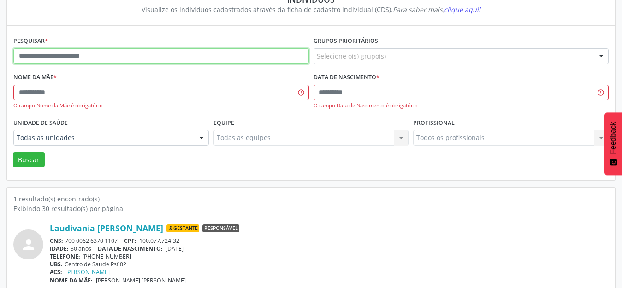 Image resolution: width=622 pixels, height=288 pixels. Describe the element at coordinates (346, 41) in the screenshot. I see `label: Grupos prioritários` at that location.